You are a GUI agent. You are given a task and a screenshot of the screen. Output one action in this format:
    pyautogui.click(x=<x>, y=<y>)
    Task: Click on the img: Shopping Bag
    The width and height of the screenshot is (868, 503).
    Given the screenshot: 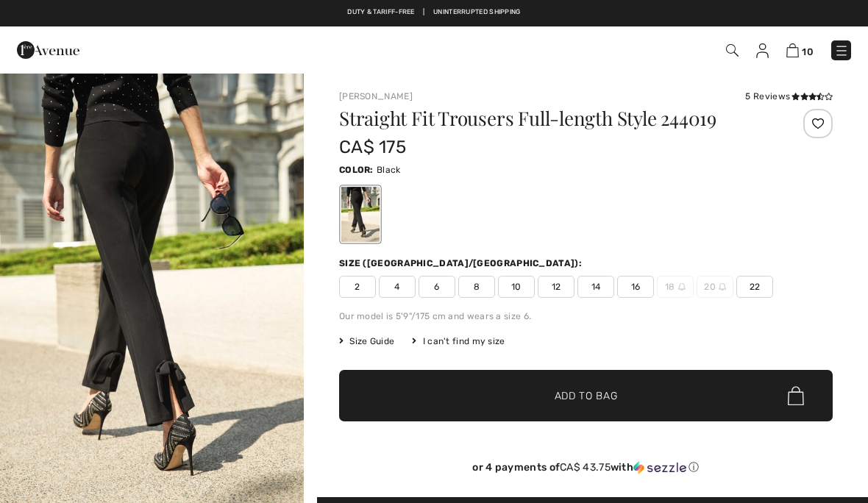 What is the action you would take?
    pyautogui.click(x=793, y=50)
    